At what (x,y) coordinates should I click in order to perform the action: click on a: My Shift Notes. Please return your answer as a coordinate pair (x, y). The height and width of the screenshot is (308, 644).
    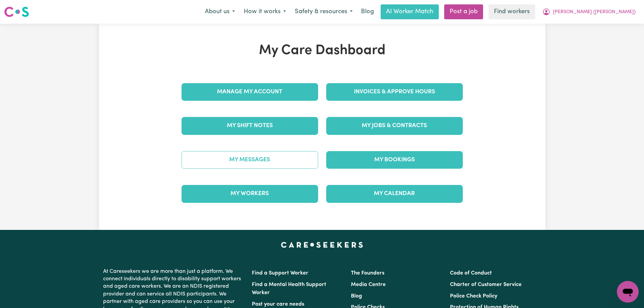
    Looking at the image, I should click on (250, 126).